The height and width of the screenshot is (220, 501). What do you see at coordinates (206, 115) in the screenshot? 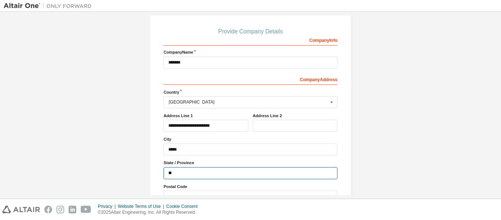
I see `label: Address Line 1` at bounding box center [206, 115].